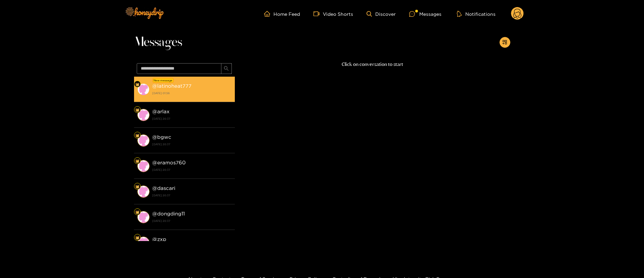 Image resolution: width=644 pixels, height=278 pixels. Describe the element at coordinates (505, 42) in the screenshot. I see `button: appstore-add` at that location.